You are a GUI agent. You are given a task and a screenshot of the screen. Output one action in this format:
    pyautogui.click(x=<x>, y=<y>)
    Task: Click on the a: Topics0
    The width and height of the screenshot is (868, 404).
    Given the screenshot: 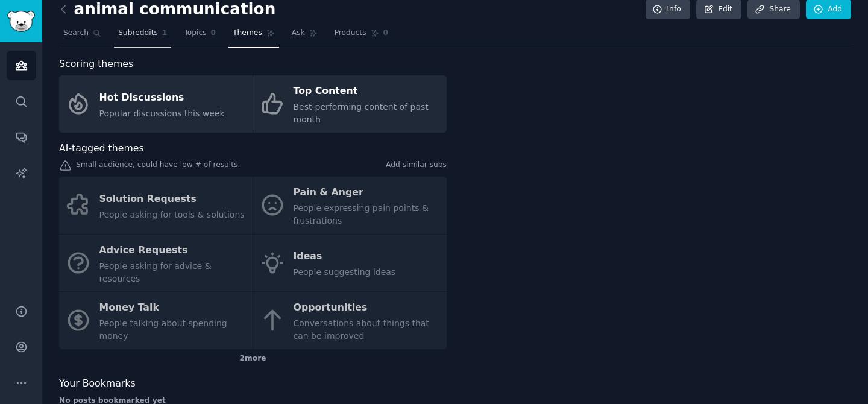 What is the action you would take?
    pyautogui.click(x=200, y=35)
    